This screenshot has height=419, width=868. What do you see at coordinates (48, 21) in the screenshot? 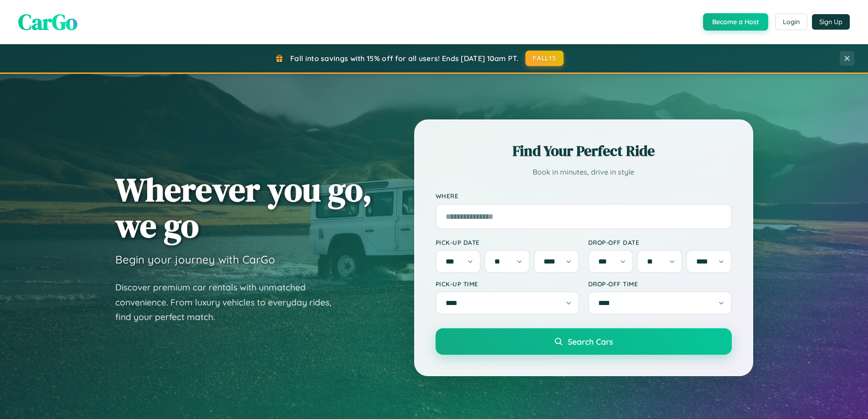
I see `span: CarGo` at bounding box center [48, 21].